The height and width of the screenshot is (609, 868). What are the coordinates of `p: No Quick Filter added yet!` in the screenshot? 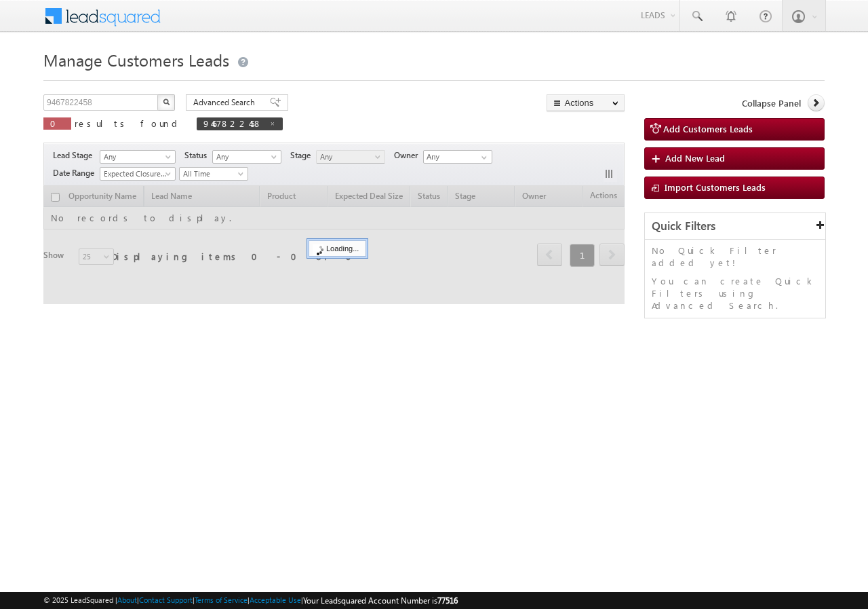 It's located at (736, 257).